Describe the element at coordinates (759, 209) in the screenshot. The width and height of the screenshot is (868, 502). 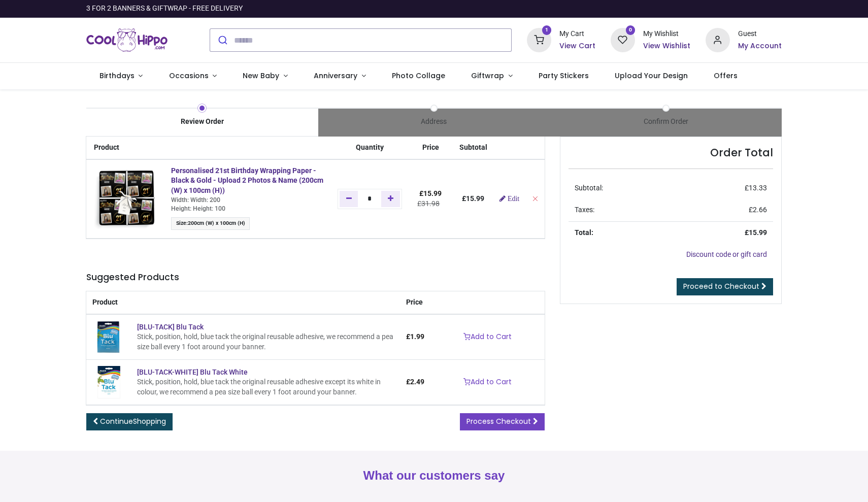
I see `span: 2.66` at that location.